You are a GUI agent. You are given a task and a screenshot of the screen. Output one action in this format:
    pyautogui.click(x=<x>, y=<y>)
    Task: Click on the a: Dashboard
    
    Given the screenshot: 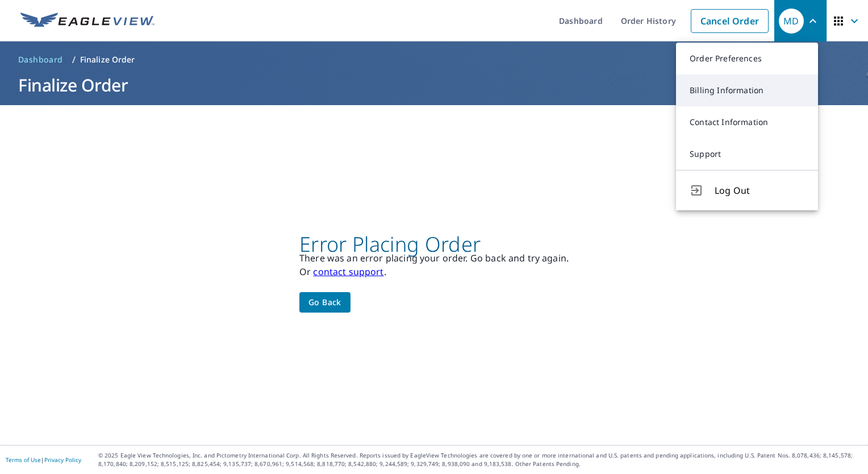 What is the action you would take?
    pyautogui.click(x=40, y=60)
    